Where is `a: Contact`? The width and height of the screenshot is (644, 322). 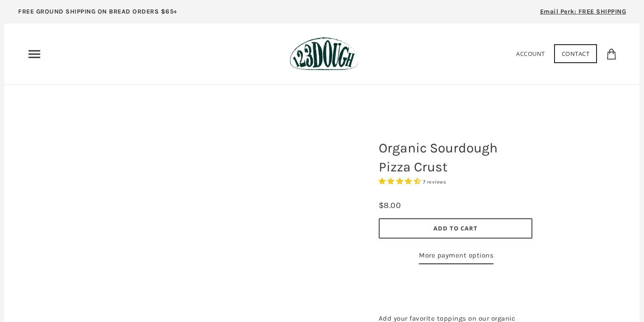
a: Contact is located at coordinates (576, 54).